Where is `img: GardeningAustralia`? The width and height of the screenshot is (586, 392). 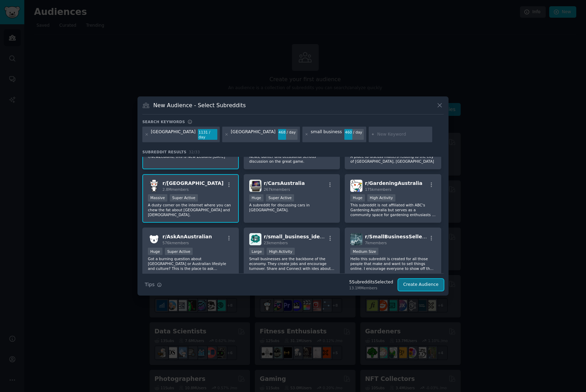 img: GardeningAustralia is located at coordinates (356, 186).